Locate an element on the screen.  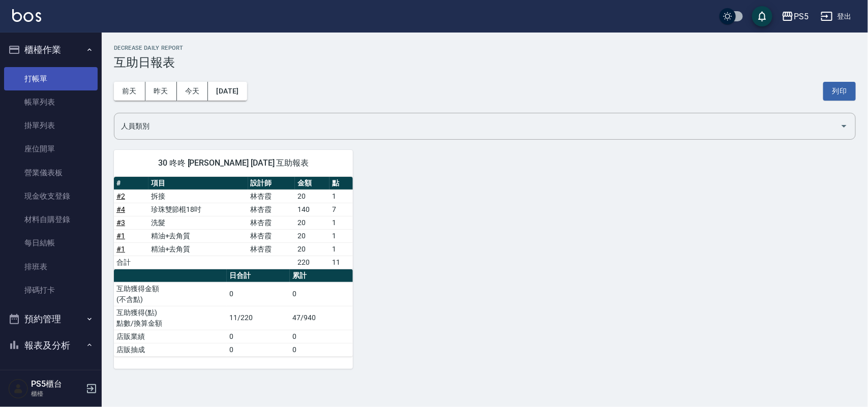
td: 11/220 is located at coordinates (258, 318).